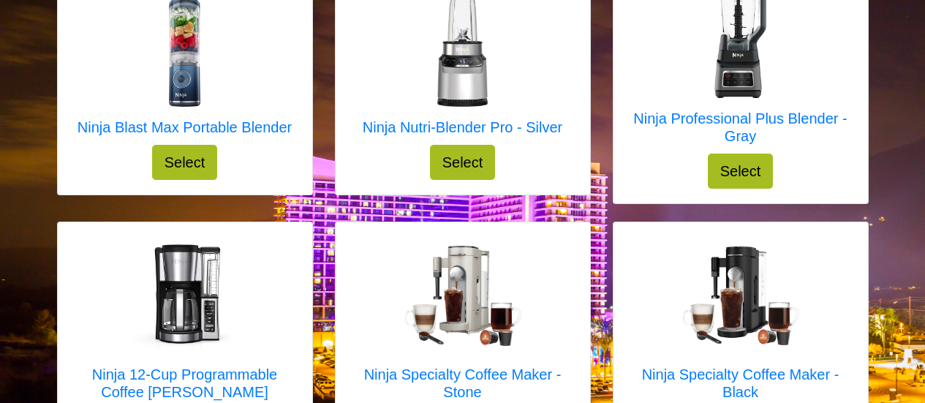 This screenshot has height=403, width=925. I want to click on h5: Ninja Nutri-Blender Pro - Silver, so click(462, 127).